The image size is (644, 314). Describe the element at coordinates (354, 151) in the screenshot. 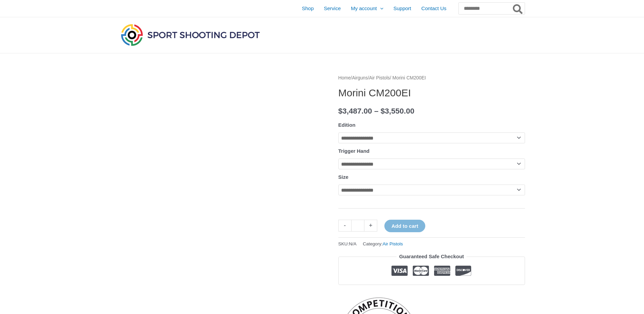

I see `label: Trigger Hand` at that location.